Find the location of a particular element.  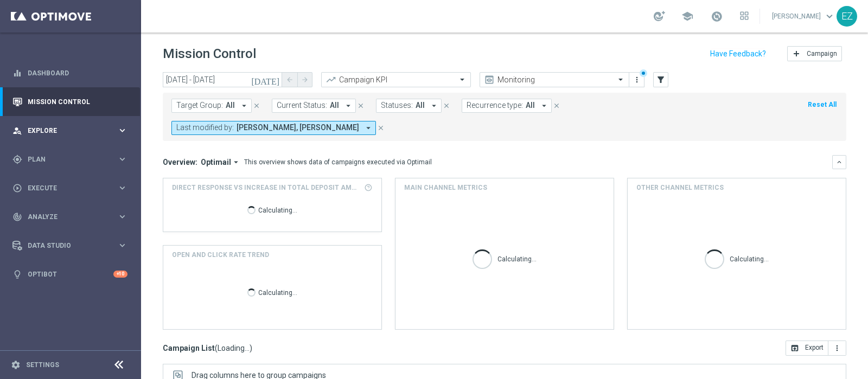

i: open_in_browser is located at coordinates (795, 347).